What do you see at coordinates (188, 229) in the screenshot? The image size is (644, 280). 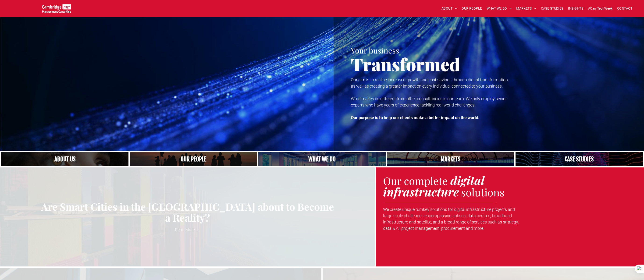 I see `a: Read More →` at bounding box center [188, 229].